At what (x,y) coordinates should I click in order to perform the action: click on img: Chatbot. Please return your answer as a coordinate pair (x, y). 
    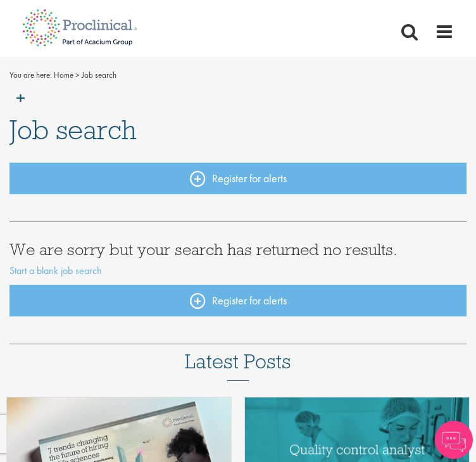
    Looking at the image, I should click on (454, 440).